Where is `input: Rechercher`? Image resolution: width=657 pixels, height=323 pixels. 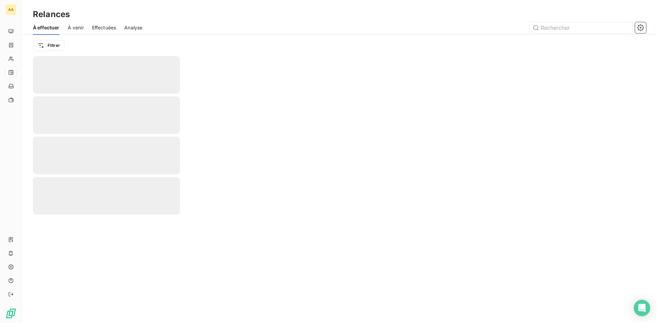 input: Rechercher is located at coordinates (581, 28).